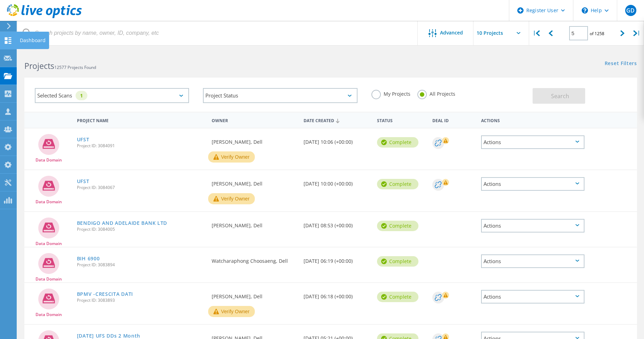  Describe the element at coordinates (630, 11) in the screenshot. I see `span: GD` at that location.